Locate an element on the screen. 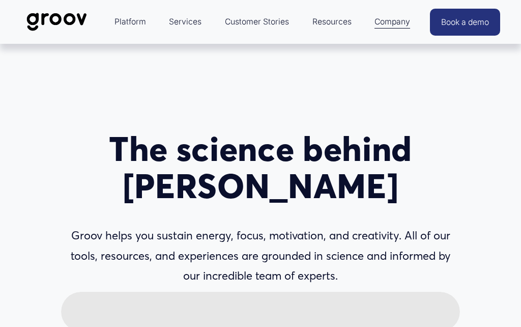 Image resolution: width=521 pixels, height=327 pixels. span: Company is located at coordinates (393, 22).